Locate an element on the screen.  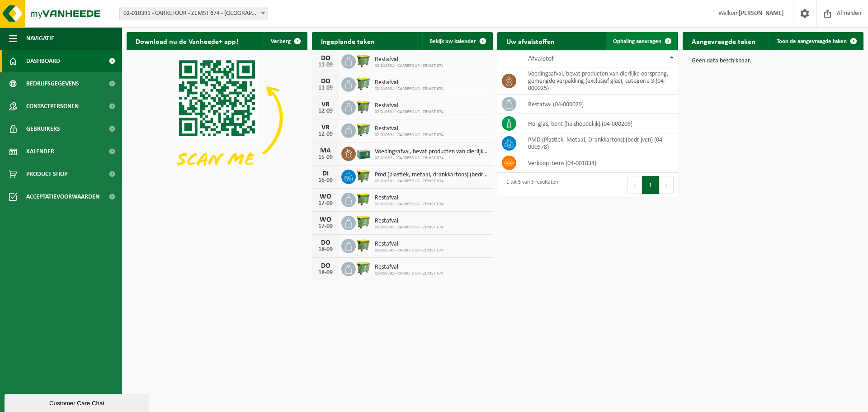
button: Previous is located at coordinates (635, 185).